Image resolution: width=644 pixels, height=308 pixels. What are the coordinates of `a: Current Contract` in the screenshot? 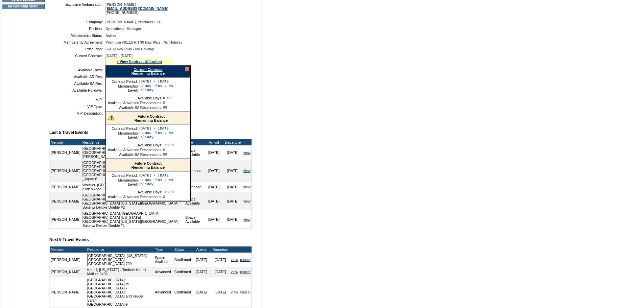 It's located at (148, 69).